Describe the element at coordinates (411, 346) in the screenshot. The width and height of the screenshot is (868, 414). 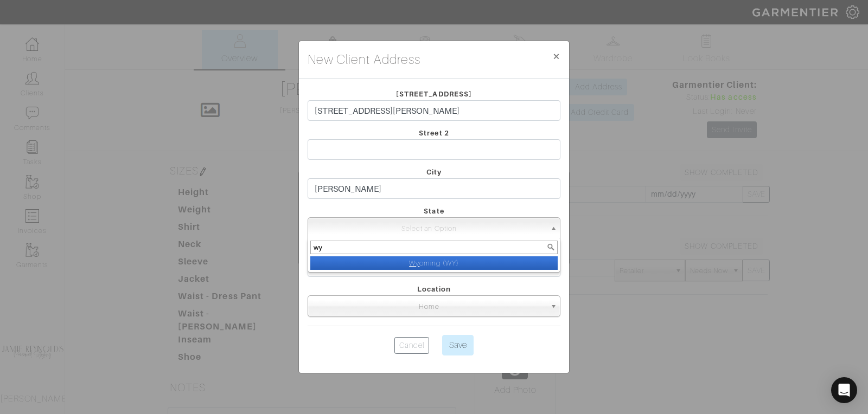
I see `a: Cancel` at that location.